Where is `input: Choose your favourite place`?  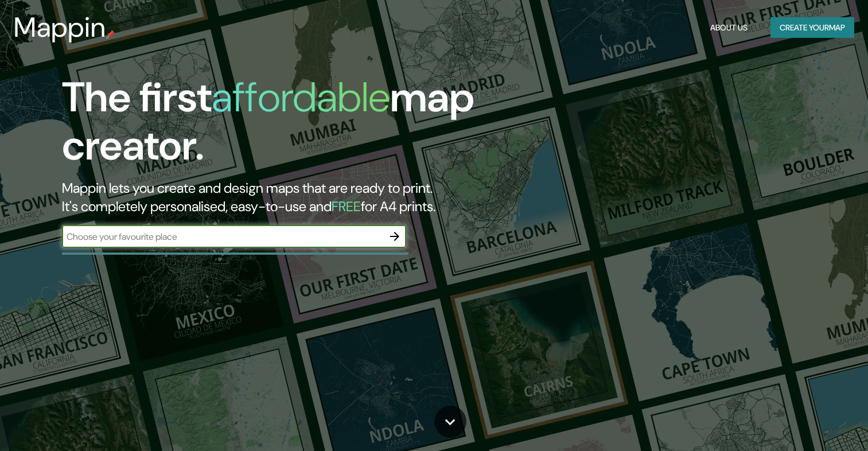 input: Choose your favourite place is located at coordinates (222, 236).